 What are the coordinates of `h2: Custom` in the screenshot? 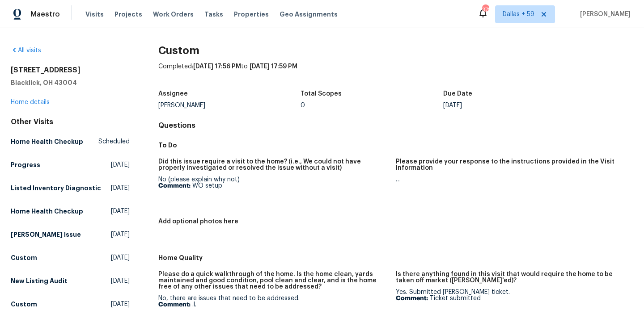 It's located at (396, 51).